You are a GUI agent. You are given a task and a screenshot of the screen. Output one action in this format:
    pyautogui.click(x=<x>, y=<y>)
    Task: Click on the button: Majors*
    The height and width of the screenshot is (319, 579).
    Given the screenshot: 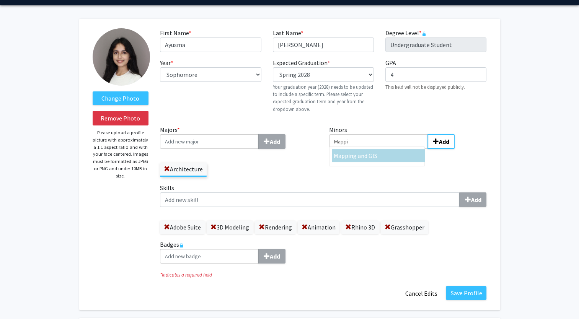 What is the action you would take?
    pyautogui.click(x=272, y=142)
    